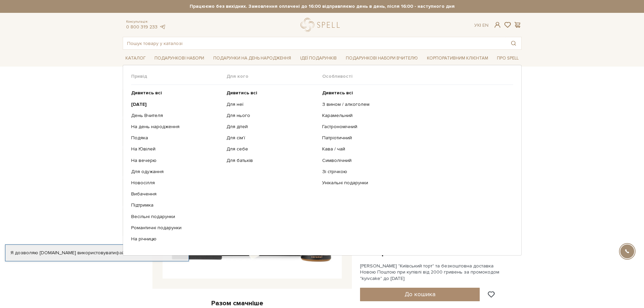  Describe the element at coordinates (162, 27) in the screenshot. I see `a: telegram` at that location.